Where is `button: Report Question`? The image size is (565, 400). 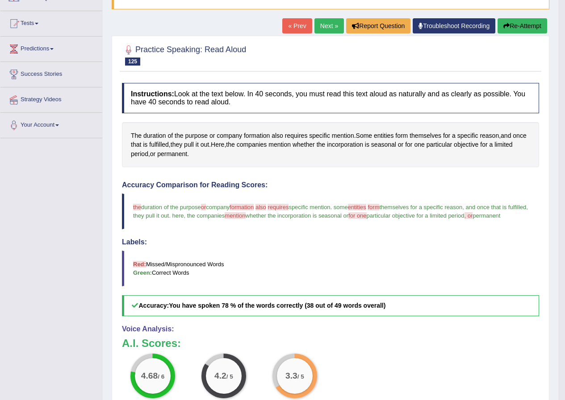
button: Report Question is located at coordinates (378, 26).